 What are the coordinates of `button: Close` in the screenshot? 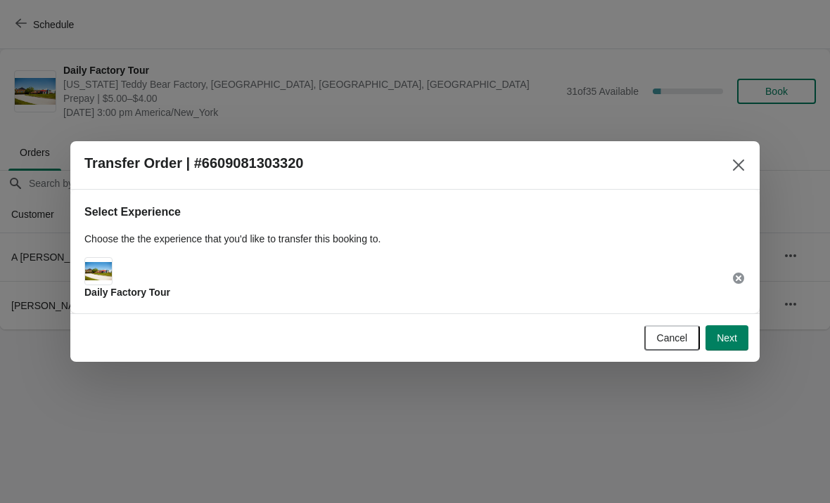 It's located at (738, 165).